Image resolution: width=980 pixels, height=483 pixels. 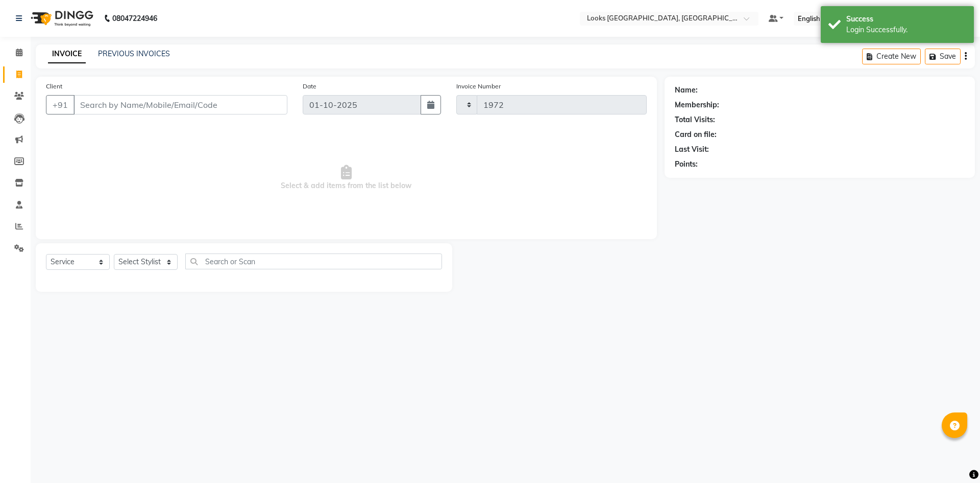 What do you see at coordinates (695, 120) in the screenshot?
I see `div: Total Visits:` at bounding box center [695, 120].